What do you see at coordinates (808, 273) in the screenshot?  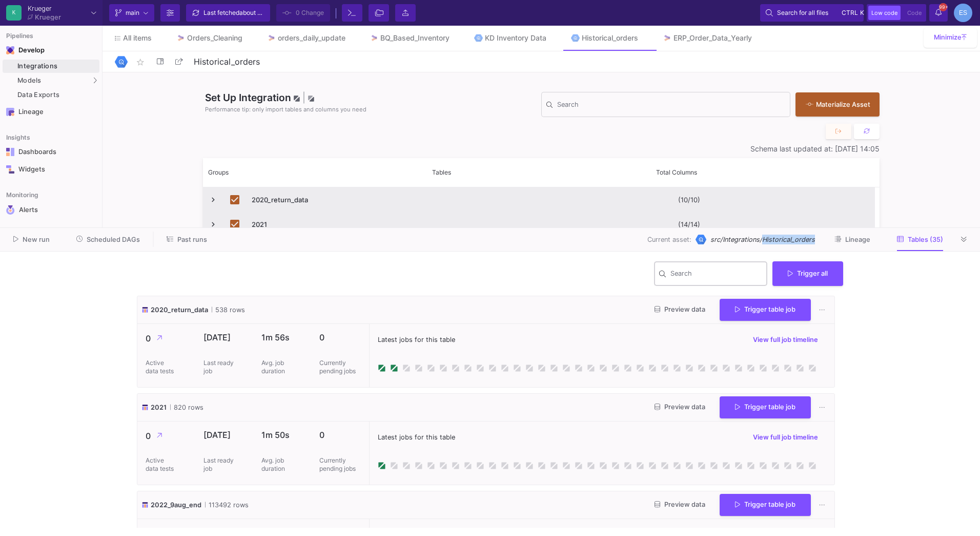 I see `button: Trigger all` at bounding box center [808, 273].